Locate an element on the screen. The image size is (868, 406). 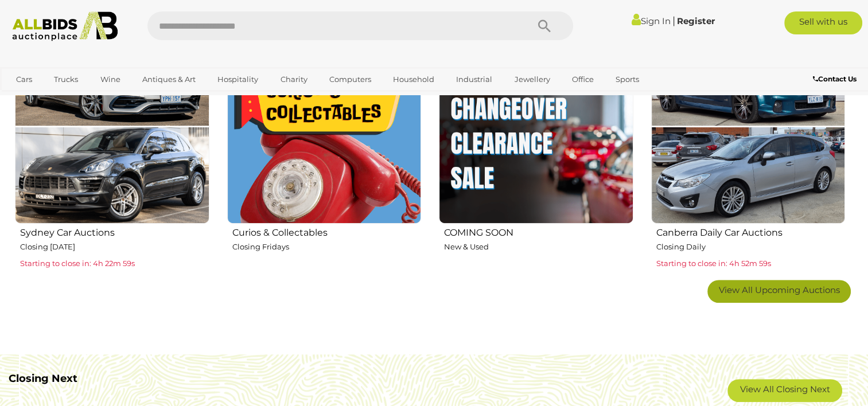
p: Closing Fridays is located at coordinates (327, 247).